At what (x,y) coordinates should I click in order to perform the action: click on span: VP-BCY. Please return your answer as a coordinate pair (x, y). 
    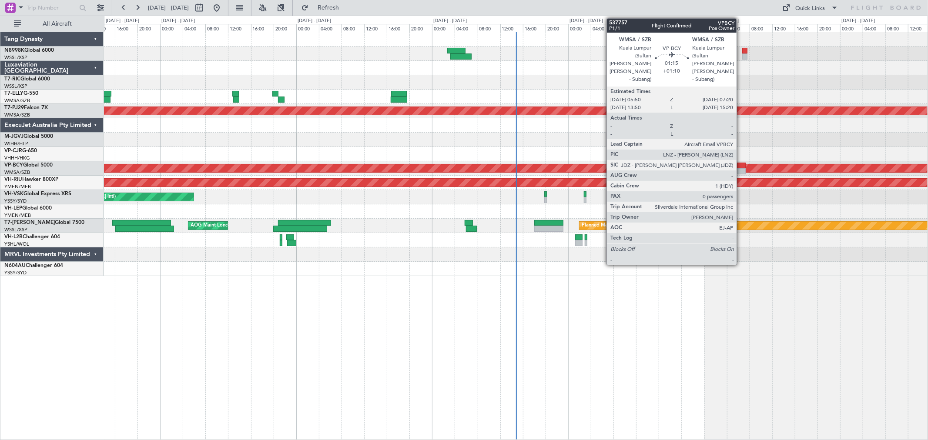
    Looking at the image, I should click on (13, 165).